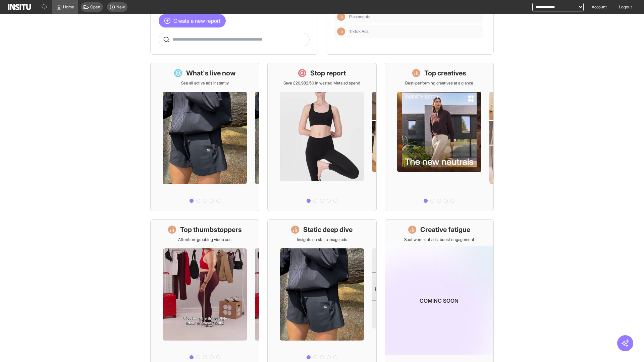  What do you see at coordinates (439, 137) in the screenshot?
I see `a: Top creativesBest-performing creatives at a glance` at bounding box center [439, 137].